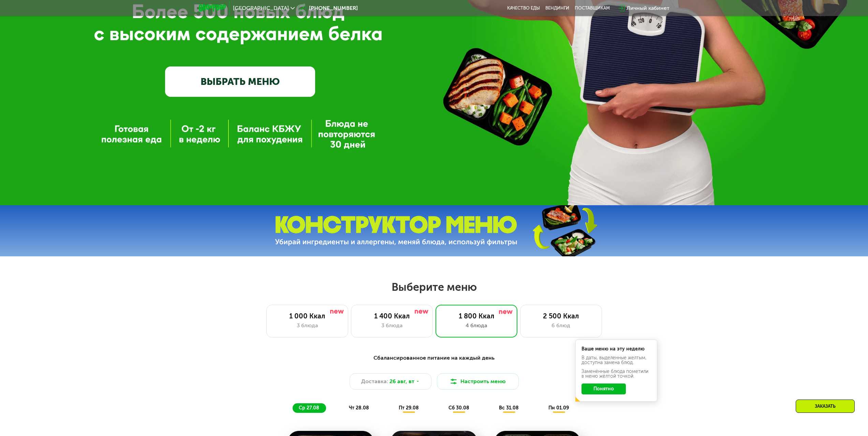 This screenshot has width=868, height=436. I want to click on div: Заказать, so click(825, 406).